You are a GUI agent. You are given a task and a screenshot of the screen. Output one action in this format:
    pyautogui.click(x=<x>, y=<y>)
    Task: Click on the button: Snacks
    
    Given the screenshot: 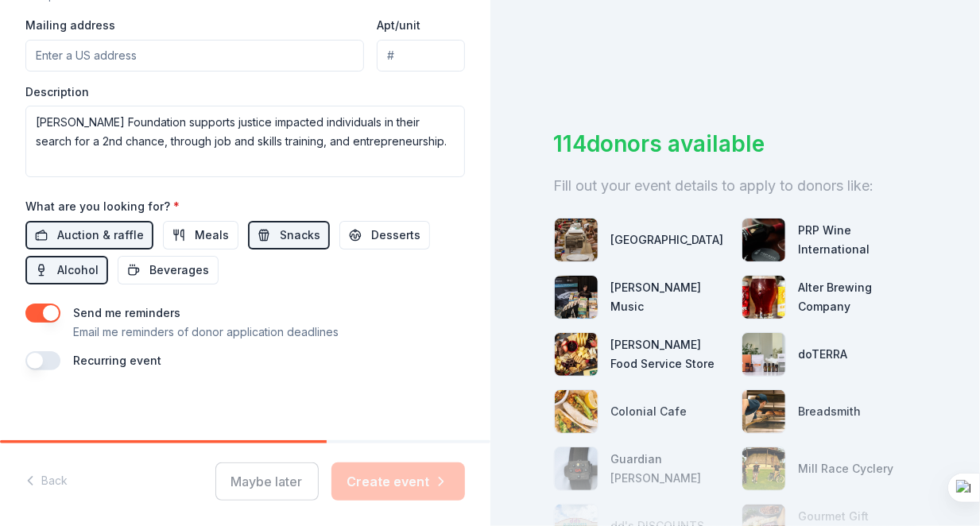 What is the action you would take?
    pyautogui.click(x=289, y=236)
    